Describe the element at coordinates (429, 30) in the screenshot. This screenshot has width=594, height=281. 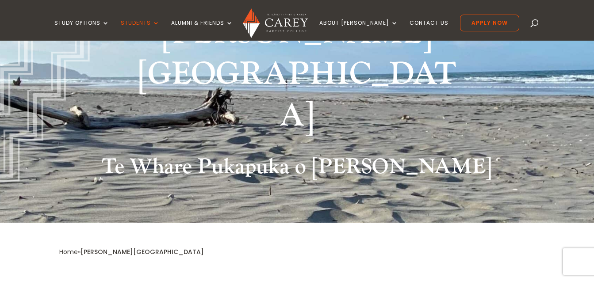
I see `a: Contact Us` at that location.